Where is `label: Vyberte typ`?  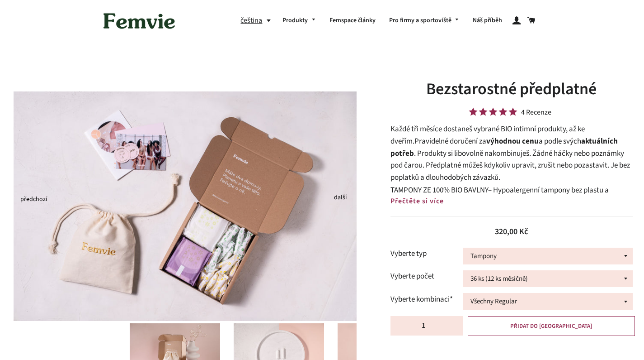 label: Vyberte typ is located at coordinates (427, 253).